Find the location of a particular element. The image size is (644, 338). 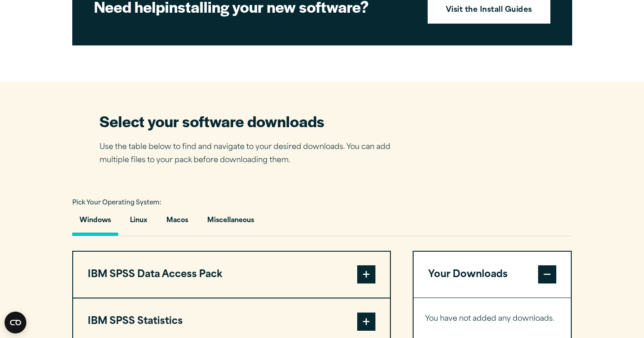

button: Open CMP widget is located at coordinates (16, 322).